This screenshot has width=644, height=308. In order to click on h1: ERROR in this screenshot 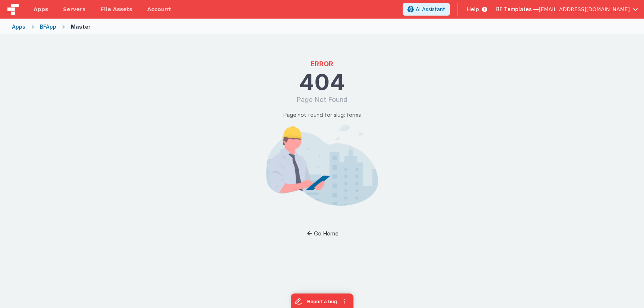, I will do `click(322, 64)`.